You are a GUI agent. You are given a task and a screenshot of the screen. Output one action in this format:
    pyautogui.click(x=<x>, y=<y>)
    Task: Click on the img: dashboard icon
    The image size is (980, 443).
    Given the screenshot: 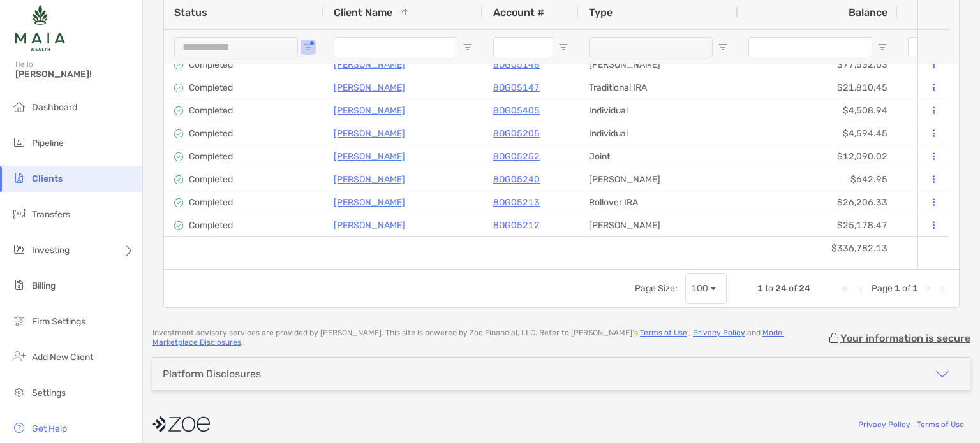 What is the action you would take?
    pyautogui.click(x=19, y=107)
    